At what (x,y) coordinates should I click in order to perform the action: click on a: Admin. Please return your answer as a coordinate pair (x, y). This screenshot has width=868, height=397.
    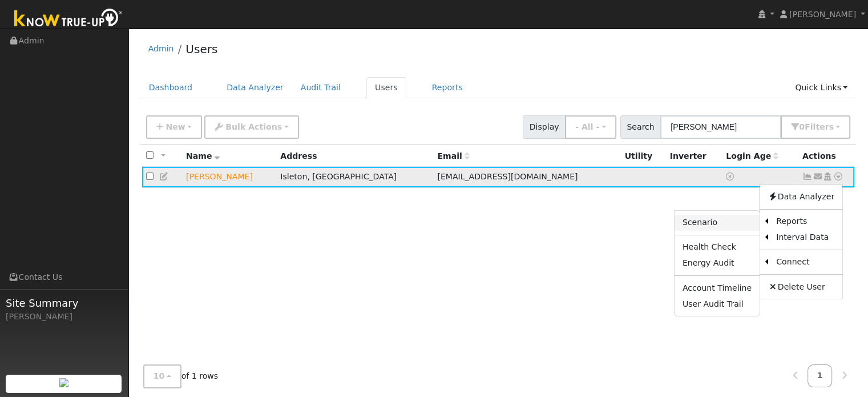
    Looking at the image, I should click on (161, 49).